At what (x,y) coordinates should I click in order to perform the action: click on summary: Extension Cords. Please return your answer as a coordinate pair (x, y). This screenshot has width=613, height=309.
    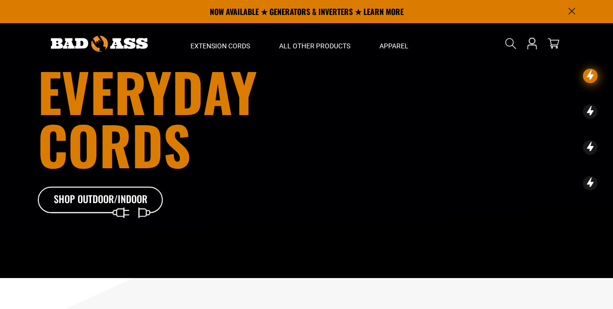
    Looking at the image, I should click on (220, 44).